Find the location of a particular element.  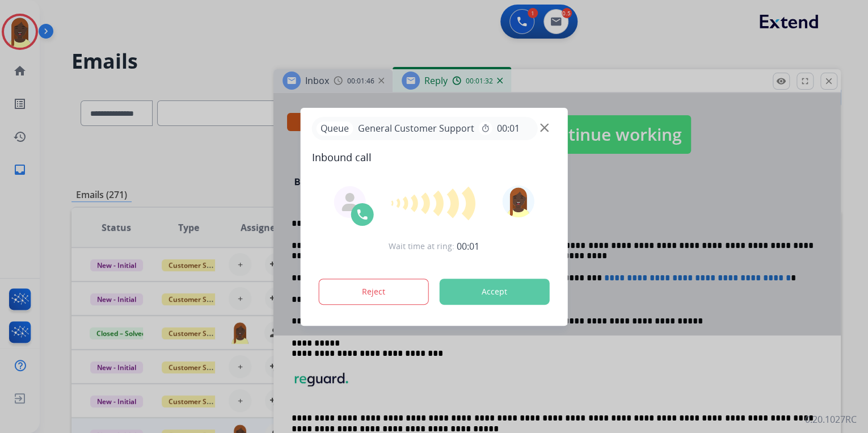

button: Accept is located at coordinates (495, 292).